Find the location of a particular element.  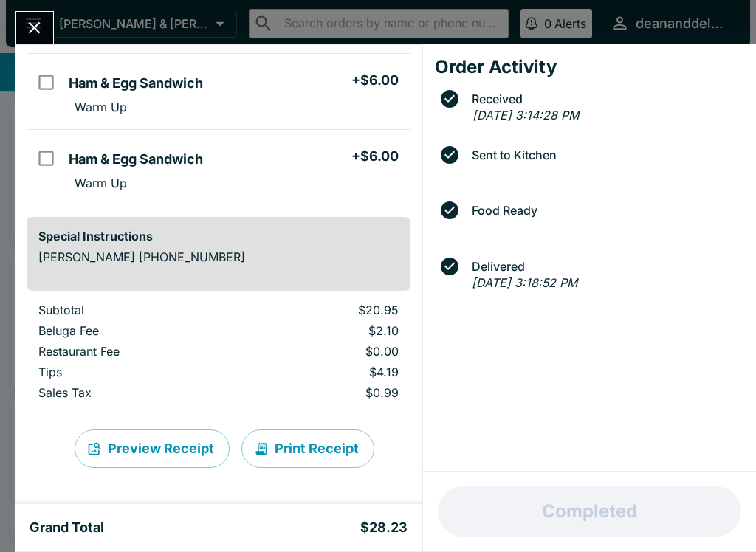

p: $2.10 is located at coordinates (326, 331).